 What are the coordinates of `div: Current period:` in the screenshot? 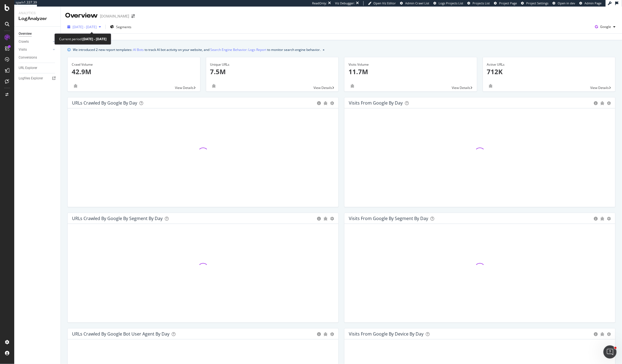 It's located at (82, 39).